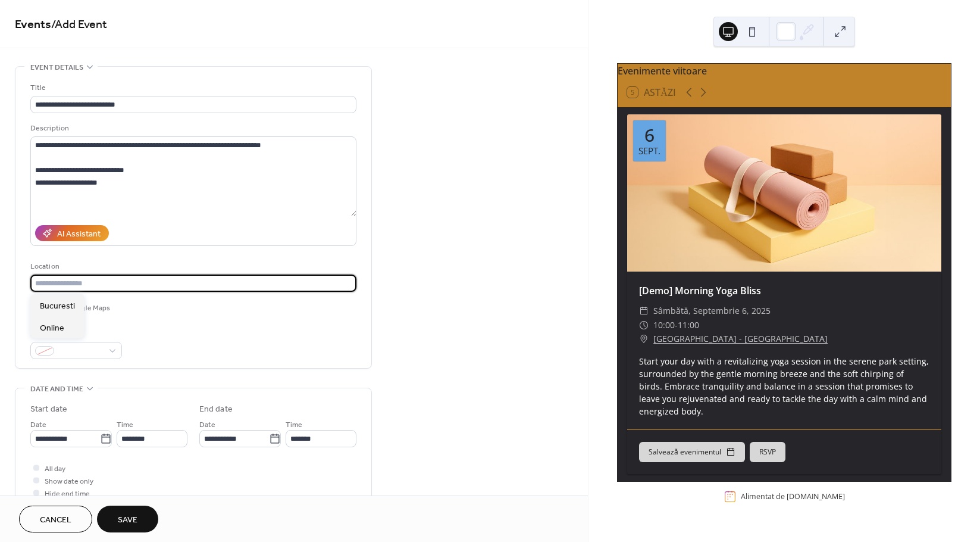  I want to click on a: Cancel, so click(55, 519).